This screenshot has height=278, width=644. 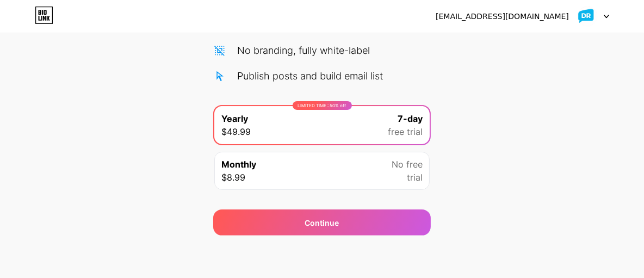 I want to click on span: Monthly, so click(x=239, y=165).